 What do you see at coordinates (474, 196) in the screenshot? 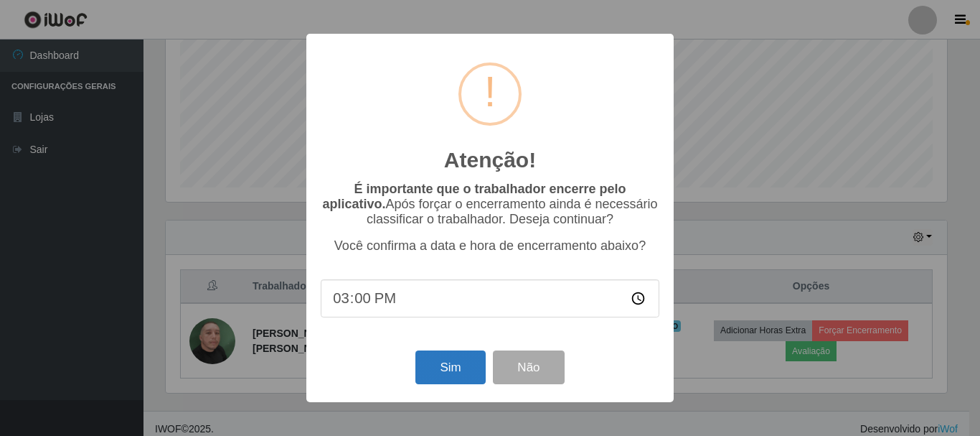
I see `b: É importante que o trabalhador encerre pelo aplicativo.` at bounding box center [474, 196].